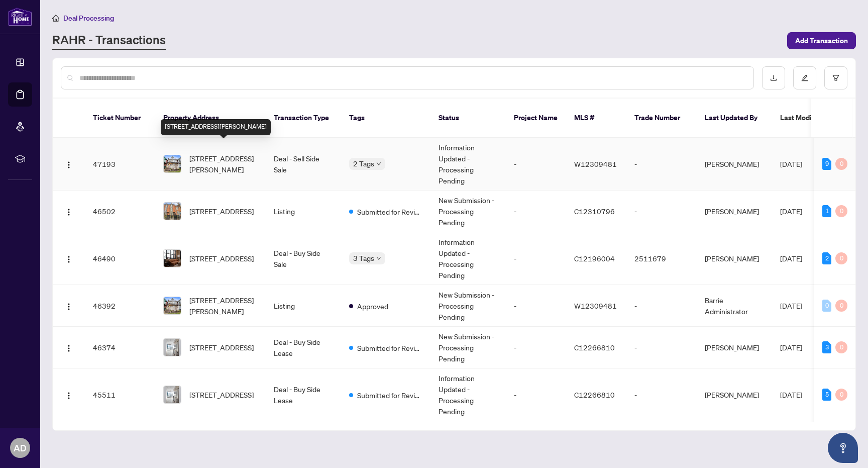 The image size is (868, 468). I want to click on td: 46374, so click(120, 347).